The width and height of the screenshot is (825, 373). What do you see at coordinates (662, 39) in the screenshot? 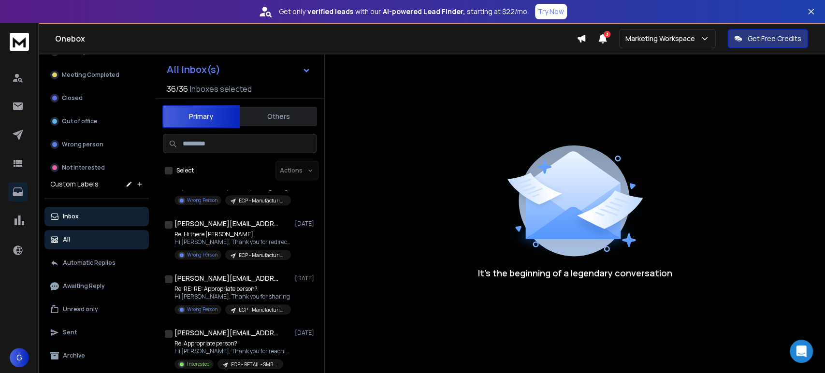
I see `p: Marketing Workspace` at bounding box center [662, 39].